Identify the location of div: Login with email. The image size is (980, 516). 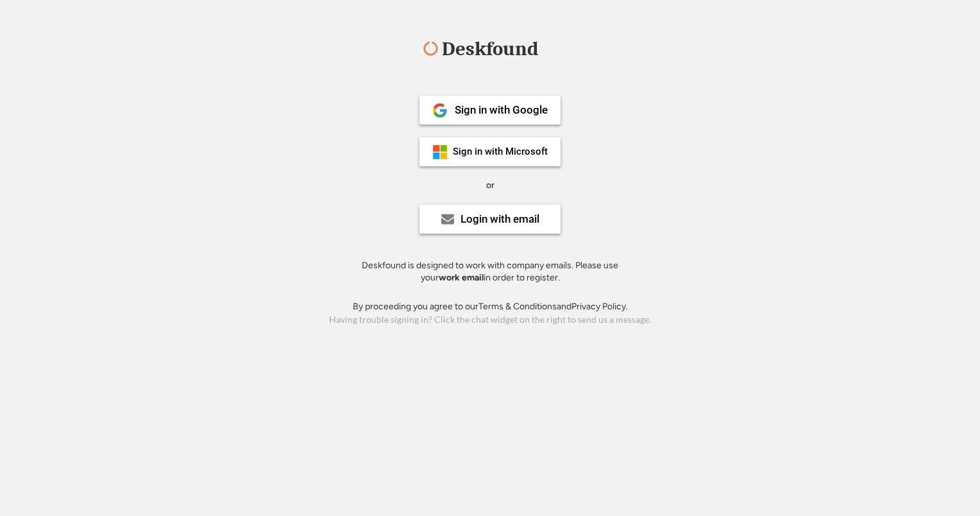
(500, 219).